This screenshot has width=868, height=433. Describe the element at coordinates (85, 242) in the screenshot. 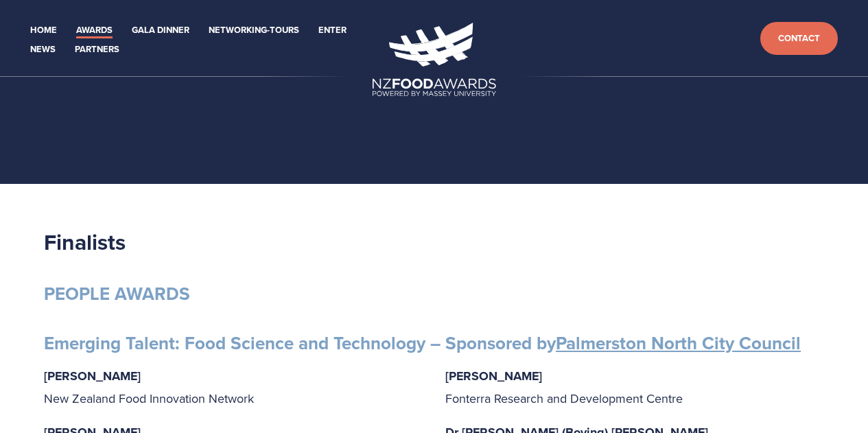

I see `strong: Finalists` at that location.